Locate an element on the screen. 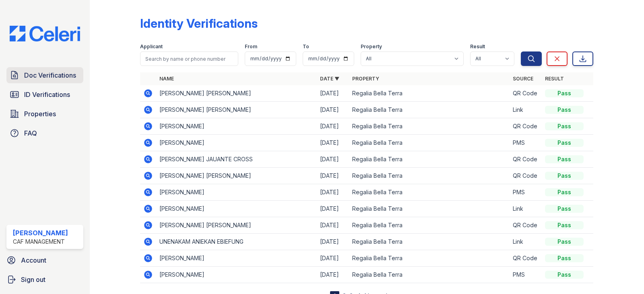 This screenshot has height=294, width=644. img: CE_Logo_Blue-a8612792a0a2168367f1c8372b55b34899dd931a85d93a1a3d3e32e68fde9ad4.png is located at coordinates (45, 33).